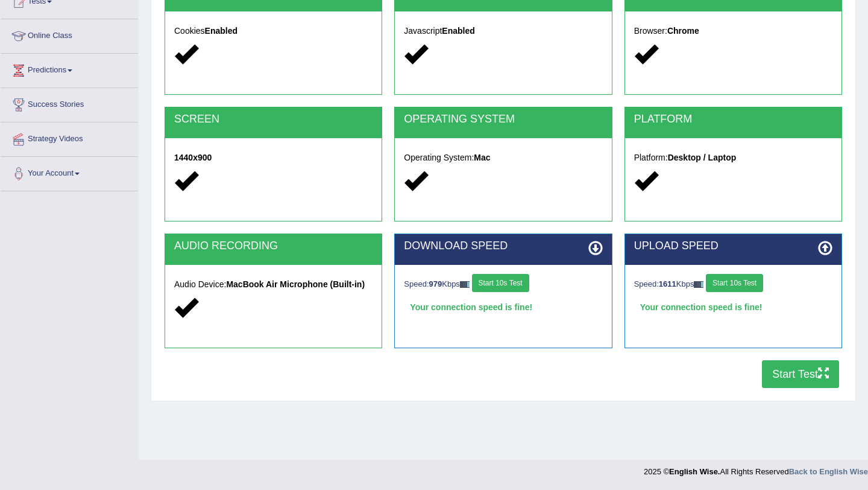 This screenshot has height=490, width=868. What do you see at coordinates (667, 284) in the screenshot?
I see `strong: 1611` at bounding box center [667, 284].